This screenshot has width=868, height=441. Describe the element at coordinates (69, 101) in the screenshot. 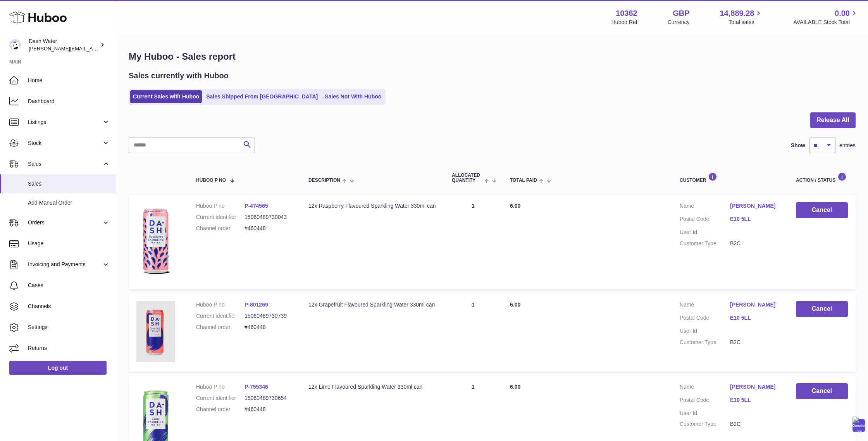

I see `span: Dashboard` at that location.